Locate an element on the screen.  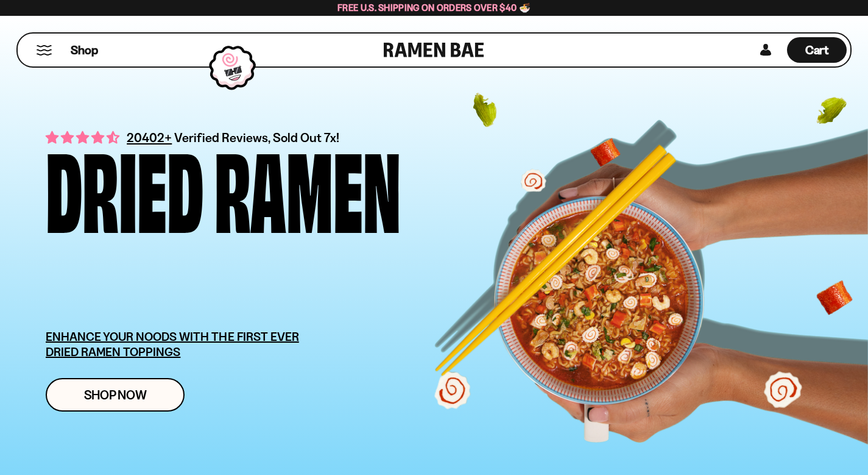
div: Cart is located at coordinates (817, 50).